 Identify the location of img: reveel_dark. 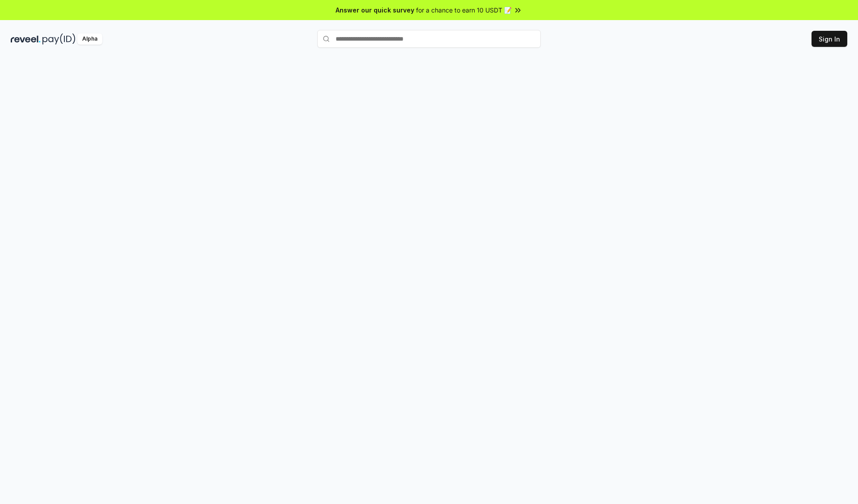
(25, 38).